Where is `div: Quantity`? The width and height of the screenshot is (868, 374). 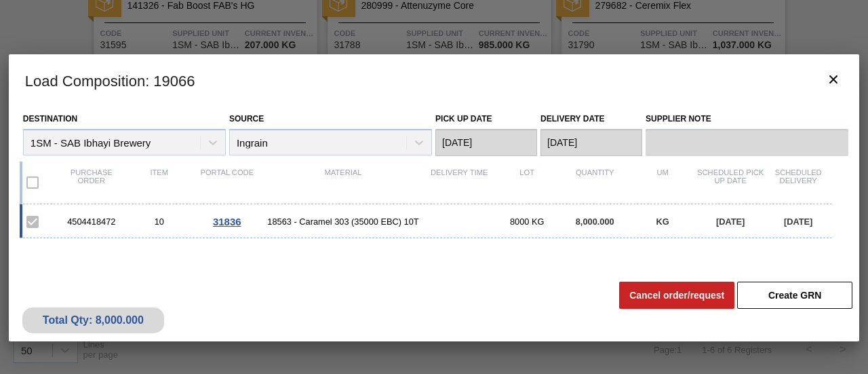 div: Quantity is located at coordinates (595, 183).